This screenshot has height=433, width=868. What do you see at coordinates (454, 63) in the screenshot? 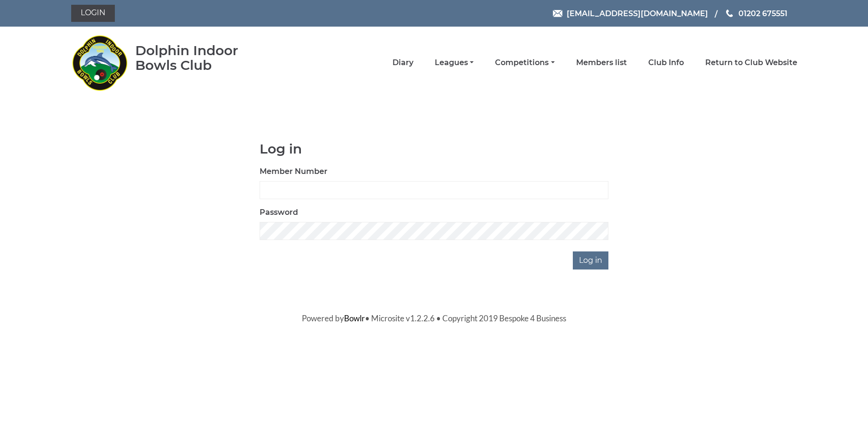
I see `a: Leagues` at bounding box center [454, 63].